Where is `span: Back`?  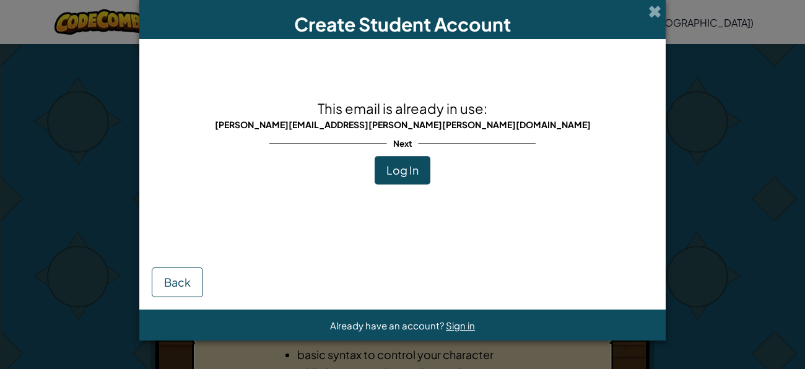
span: Back is located at coordinates (177, 282).